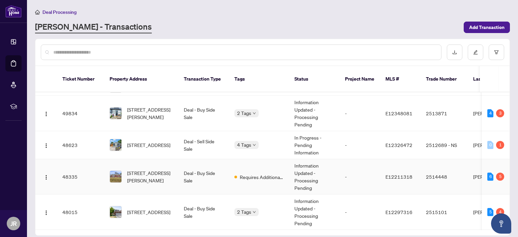 This screenshot has height=237, width=518. Describe the element at coordinates (262, 177) in the screenshot. I see `span: Requires Additional Docs` at that location.